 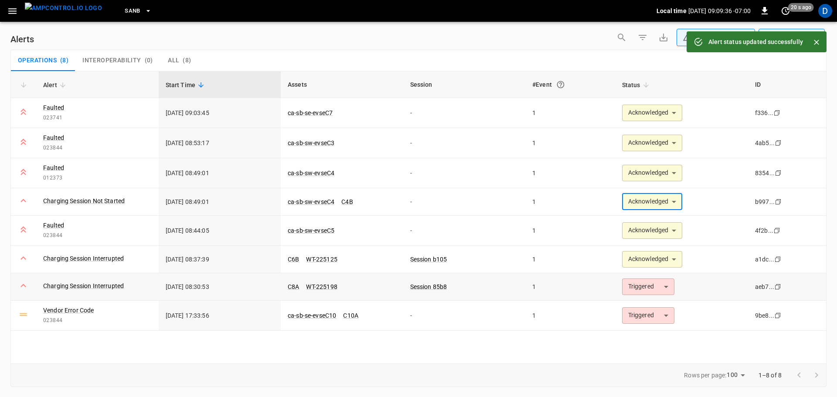 I want to click on a: WT-225198, so click(x=321, y=287).